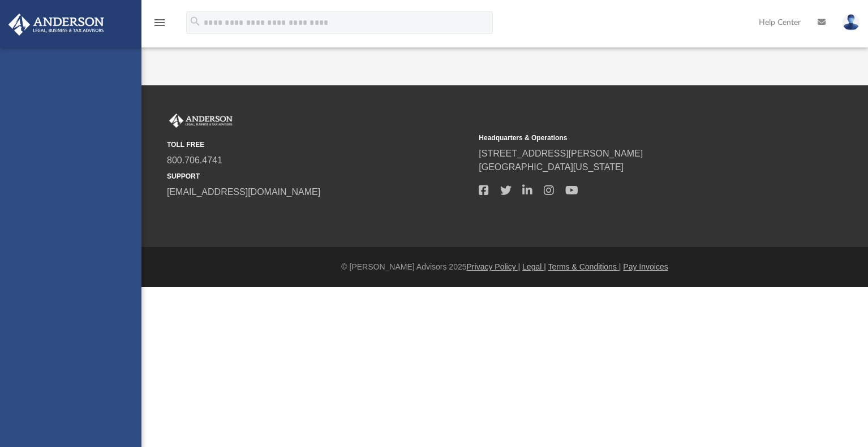 The image size is (868, 447). I want to click on a: Privacy Policy |, so click(493, 267).